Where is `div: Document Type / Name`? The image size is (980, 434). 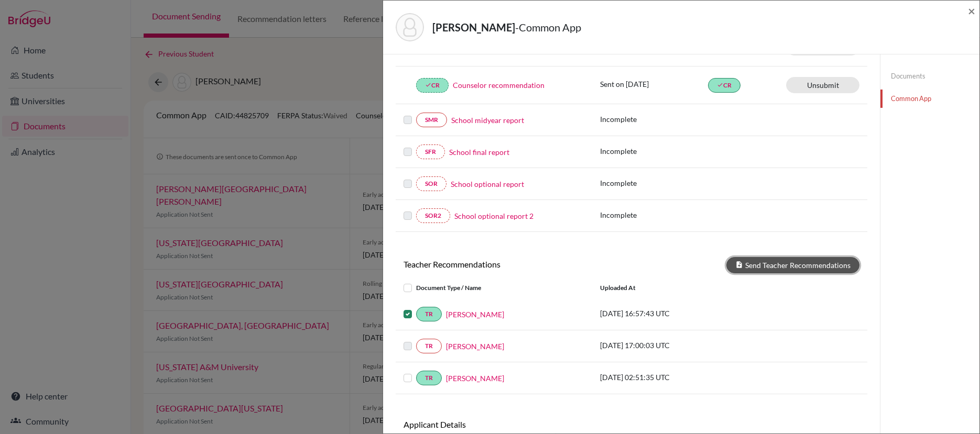
div: Document Type / Name is located at coordinates (493, 288).